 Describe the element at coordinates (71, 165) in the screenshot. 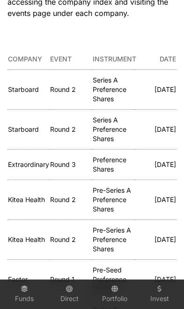

I see `p: Round 3` at that location.